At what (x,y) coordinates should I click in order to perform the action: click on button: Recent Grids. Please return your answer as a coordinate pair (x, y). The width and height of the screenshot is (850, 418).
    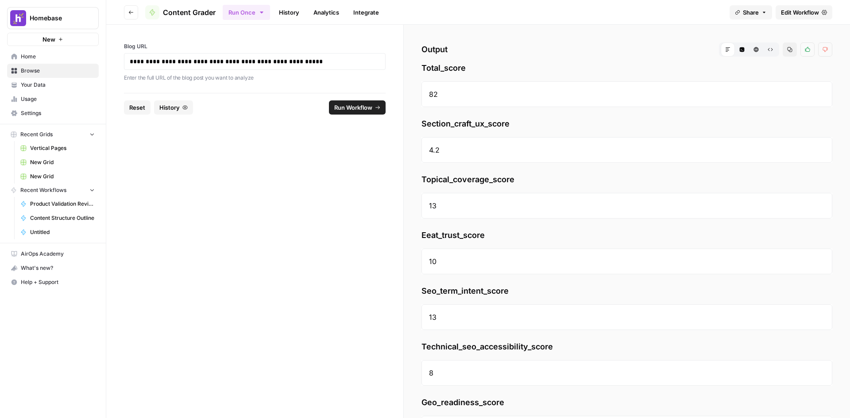
    Looking at the image, I should click on (53, 135).